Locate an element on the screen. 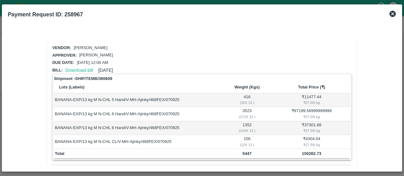  b: Payment Request ID: 258967 is located at coordinates (45, 15).